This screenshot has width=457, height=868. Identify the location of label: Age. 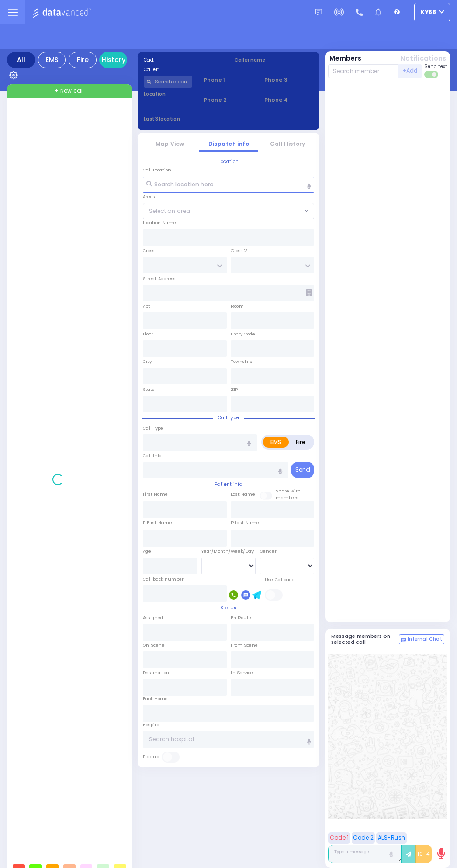
(147, 551).